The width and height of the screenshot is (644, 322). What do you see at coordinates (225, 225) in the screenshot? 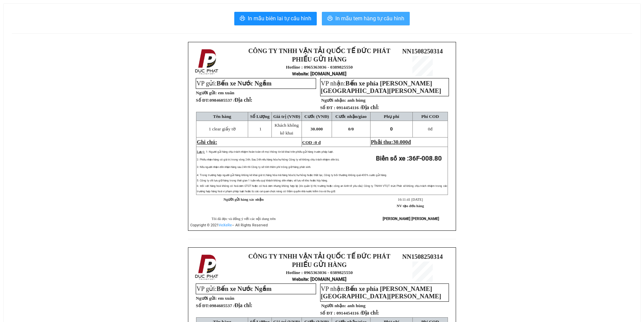
I see `a: VeXeRe` at bounding box center [225, 225].